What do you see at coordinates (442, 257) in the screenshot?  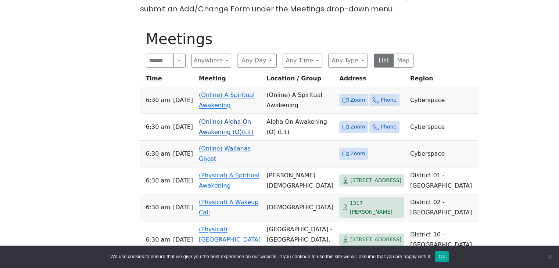 I see `button: Ok` at bounding box center [442, 257].